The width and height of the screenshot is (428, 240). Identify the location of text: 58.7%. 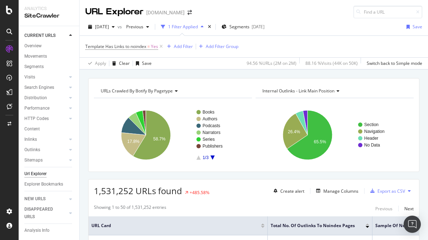
(159, 139).